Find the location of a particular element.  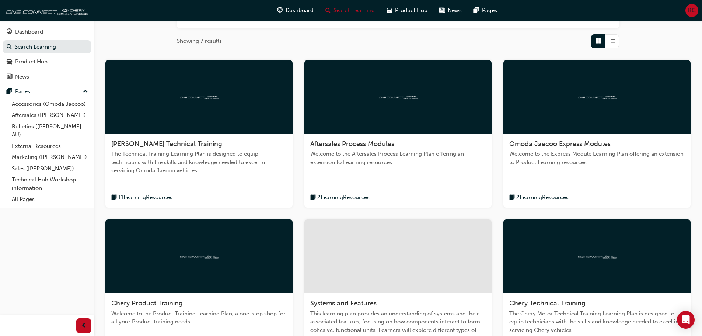

span: Grid is located at coordinates (598, 41).